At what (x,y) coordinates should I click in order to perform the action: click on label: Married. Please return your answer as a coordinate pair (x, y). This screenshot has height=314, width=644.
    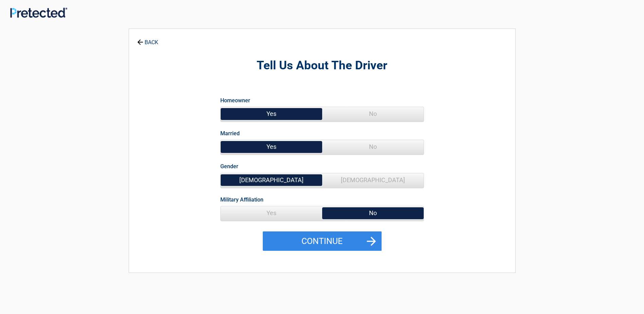
    Looking at the image, I should click on (230, 133).